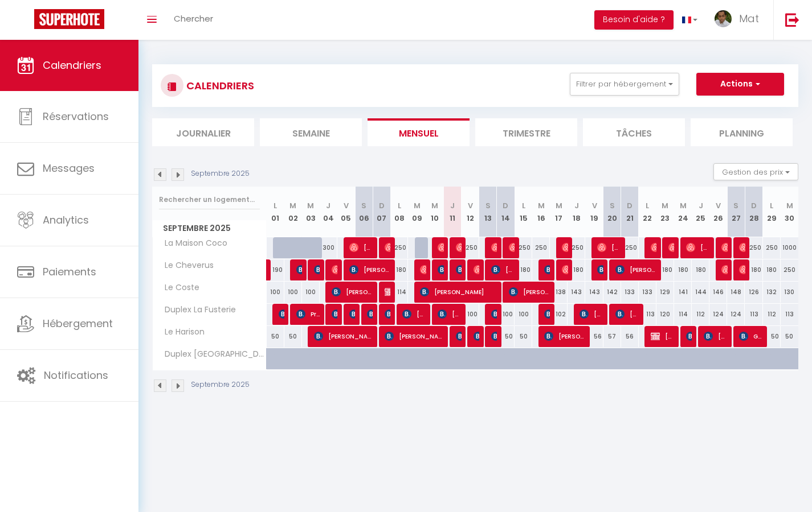 This screenshot has height=512, width=812. I want to click on th: 07, so click(381, 212).